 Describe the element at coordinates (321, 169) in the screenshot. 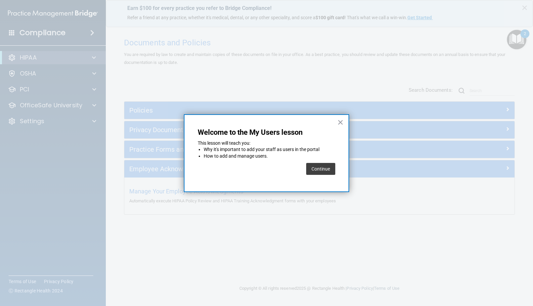

I see `button: Continue` at that location.